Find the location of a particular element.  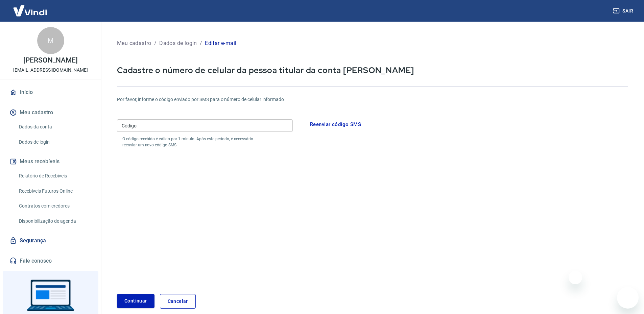

a: Cancelar is located at coordinates (178, 301).